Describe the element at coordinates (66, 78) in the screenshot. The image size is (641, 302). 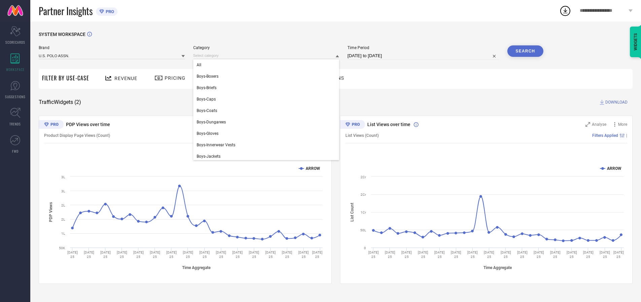
I see `span: Filter By Use-Case` at that location.